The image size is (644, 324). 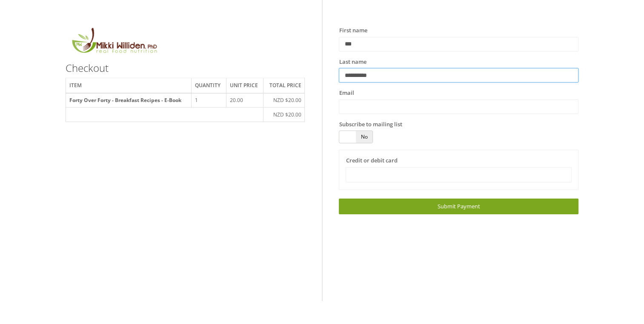 I want to click on span: No, so click(x=363, y=137).